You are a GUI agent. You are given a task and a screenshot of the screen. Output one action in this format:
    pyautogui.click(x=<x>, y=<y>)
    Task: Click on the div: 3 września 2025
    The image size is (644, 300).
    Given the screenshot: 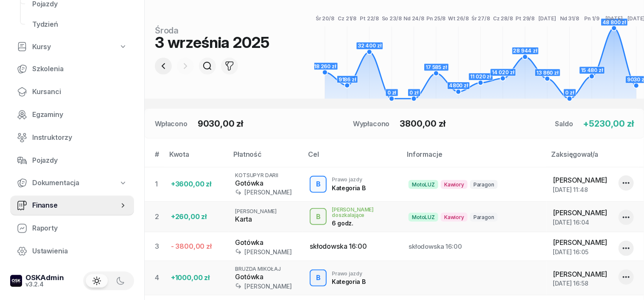 What is the action you would take?
    pyautogui.click(x=212, y=42)
    